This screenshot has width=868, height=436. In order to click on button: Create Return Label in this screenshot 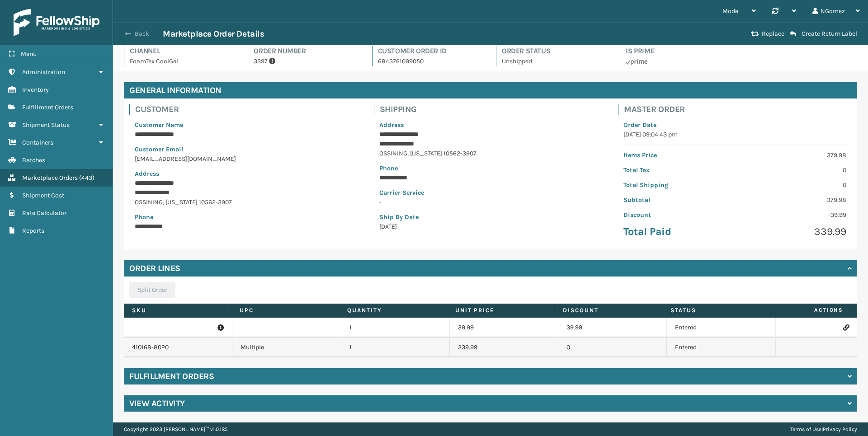, I will do `click(823, 34)`.